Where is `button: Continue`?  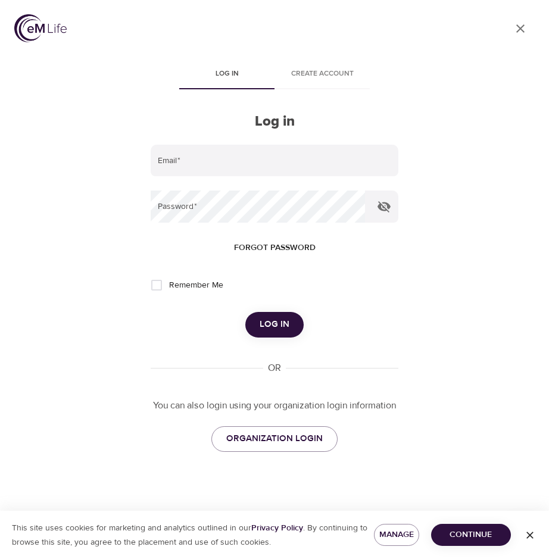 button: Continue is located at coordinates (471, 535).